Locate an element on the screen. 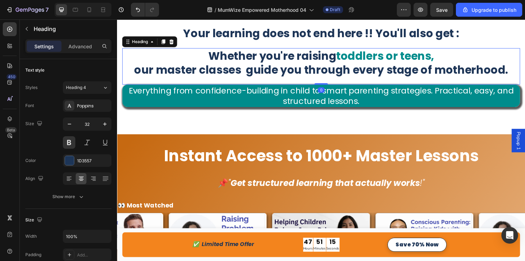  div: Width is located at coordinates (31, 236).